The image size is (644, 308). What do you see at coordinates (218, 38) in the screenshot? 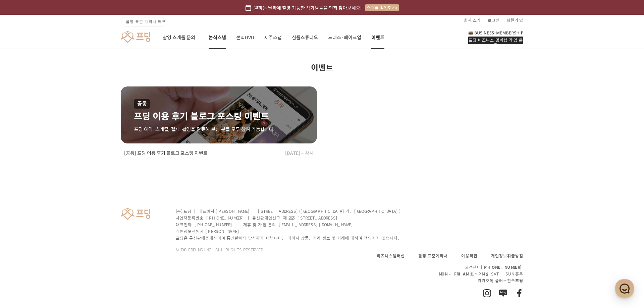
I see `a: 본식스냅` at bounding box center [218, 38].